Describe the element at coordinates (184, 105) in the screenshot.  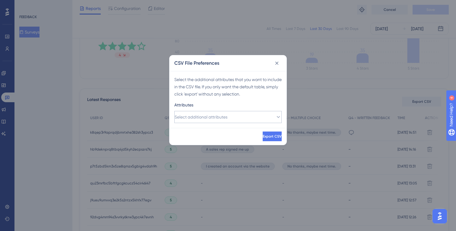
I see `span: Attributes` at that location.